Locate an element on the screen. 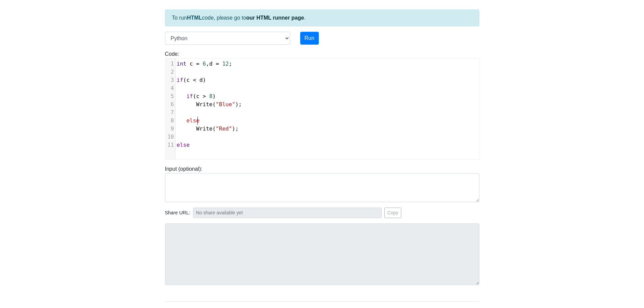 The height and width of the screenshot is (308, 644). span: 6 is located at coordinates (204, 63).